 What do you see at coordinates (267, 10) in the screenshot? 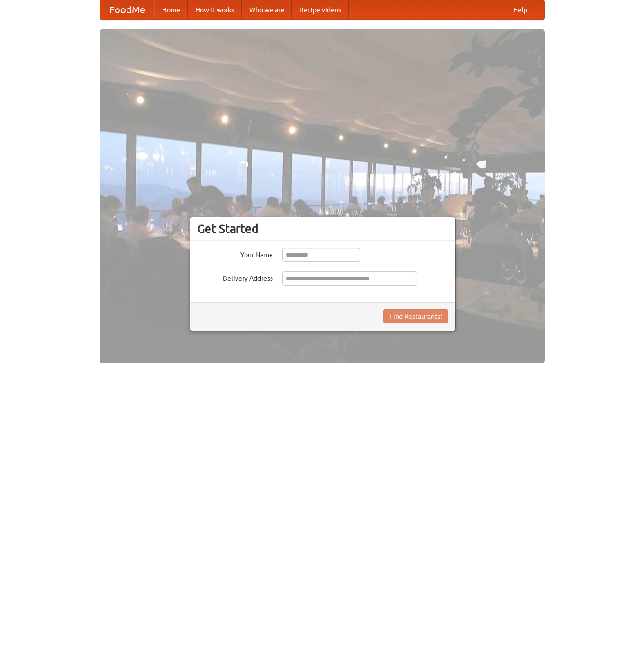
I see `a: Who we are` at bounding box center [267, 10].